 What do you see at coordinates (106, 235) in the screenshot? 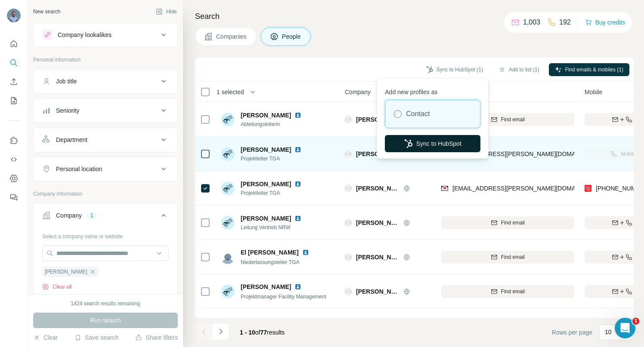
I see `div: Select a company name or website` at bounding box center [106, 235].